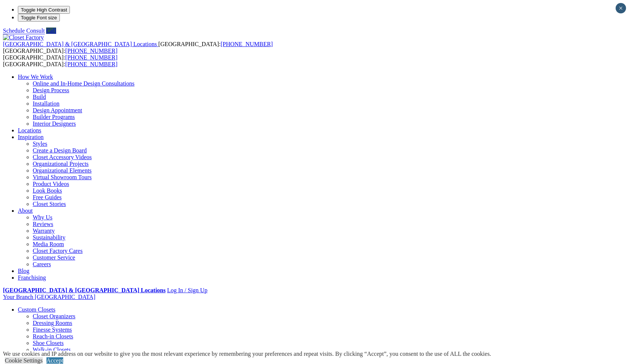 The height and width of the screenshot is (364, 629). What do you see at coordinates (60, 150) in the screenshot?
I see `a: Create a Design Board` at bounding box center [60, 150].